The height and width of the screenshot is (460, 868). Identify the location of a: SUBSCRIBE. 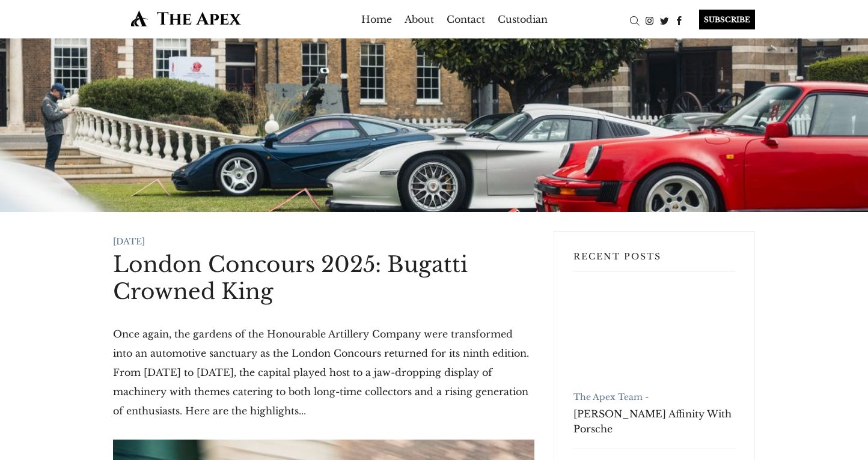
(721, 20).